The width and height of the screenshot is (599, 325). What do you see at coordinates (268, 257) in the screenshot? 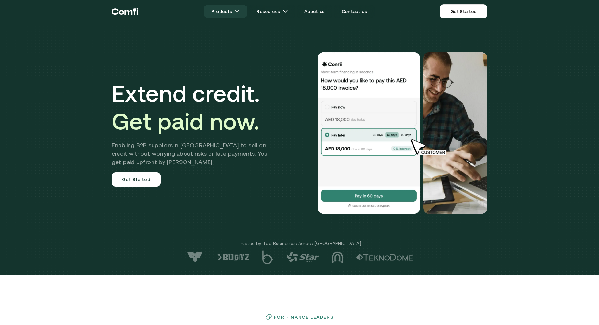
I see `img: logo-5` at bounding box center [268, 257].